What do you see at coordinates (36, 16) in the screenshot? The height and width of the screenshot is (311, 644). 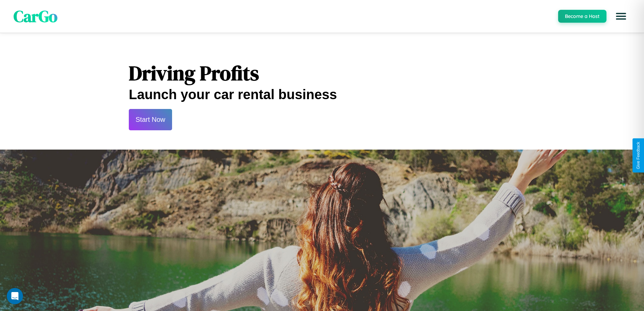 I see `span: CarGo` at bounding box center [36, 16].